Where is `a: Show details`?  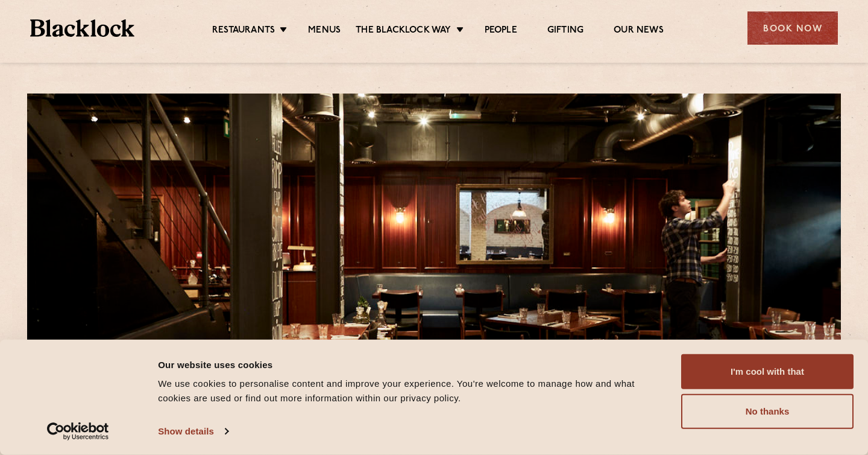
a: Show details is located at coordinates (193, 431).